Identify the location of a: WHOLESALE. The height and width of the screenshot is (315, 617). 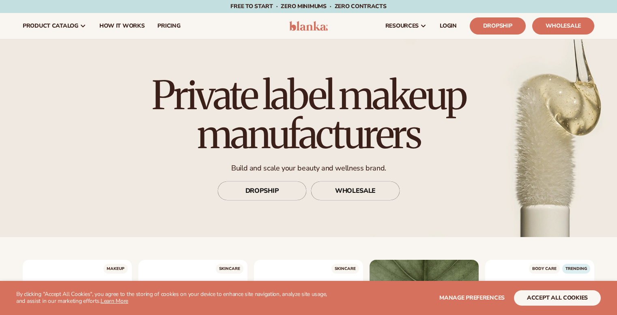
(356, 191).